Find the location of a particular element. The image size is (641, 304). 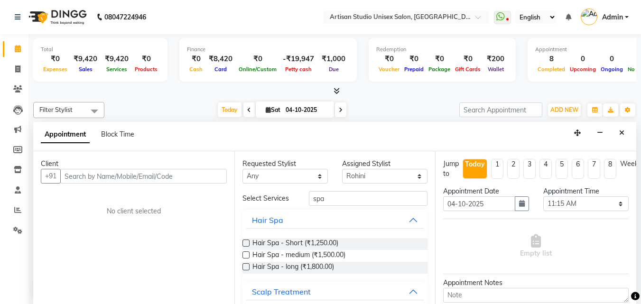

span: Wallet is located at coordinates (496, 69).